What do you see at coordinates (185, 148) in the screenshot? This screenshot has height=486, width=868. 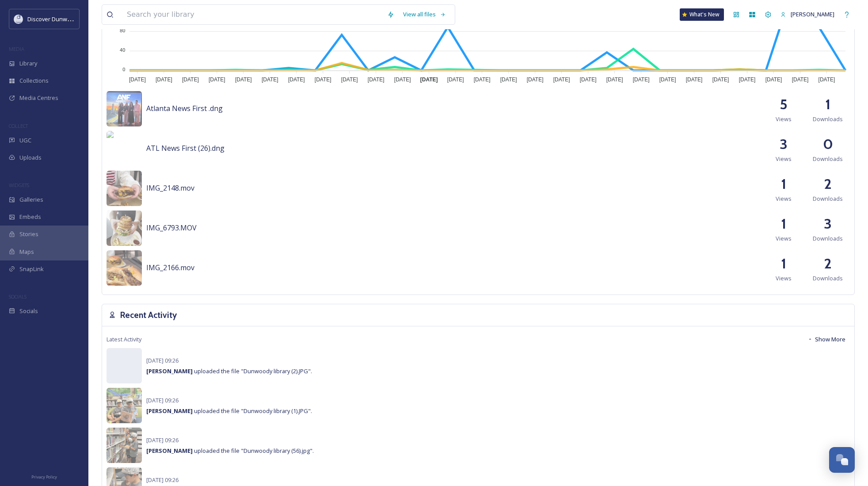 I see `span: ATL News First (26).dng` at bounding box center [185, 148].